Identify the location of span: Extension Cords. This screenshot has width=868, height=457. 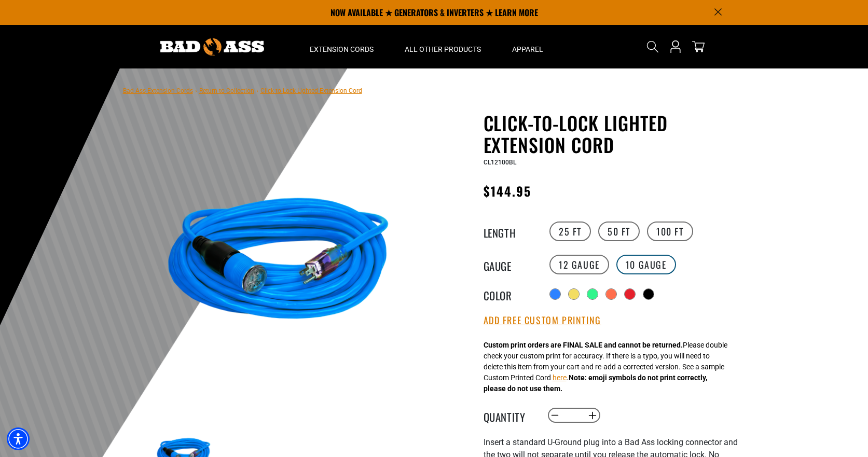
(341, 49).